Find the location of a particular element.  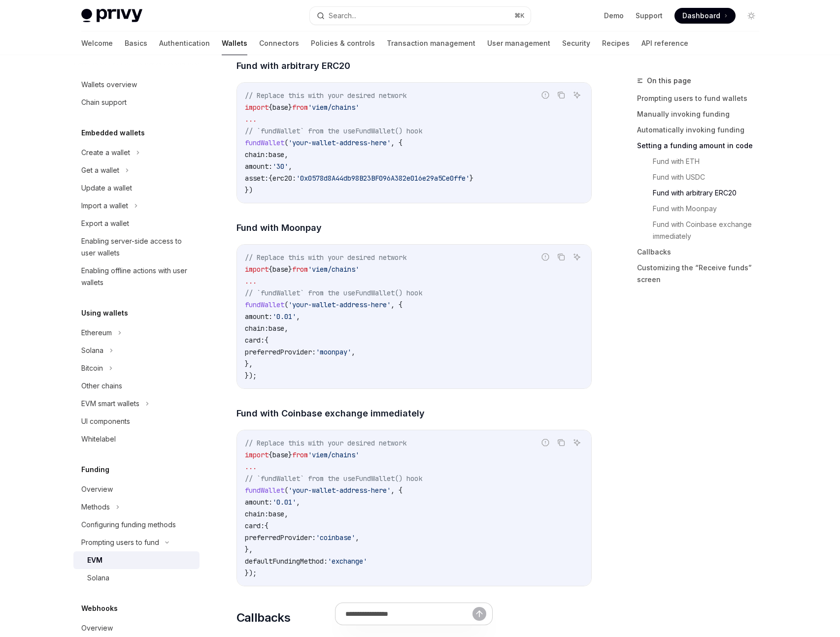

div: Import a wallet is located at coordinates (104, 206).